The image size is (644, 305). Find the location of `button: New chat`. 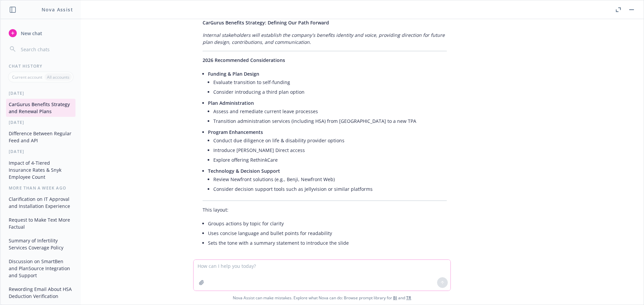

button: New chat is located at coordinates (41, 33).